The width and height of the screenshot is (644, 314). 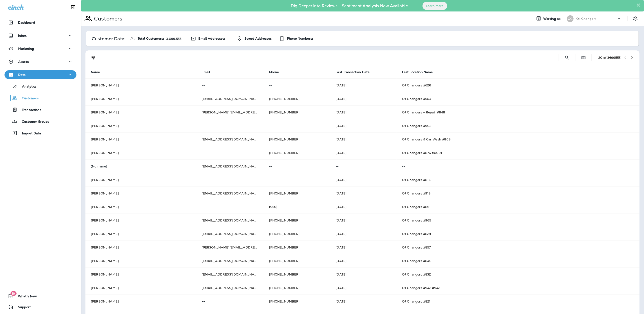 I want to click on p: Assets, so click(x=23, y=62).